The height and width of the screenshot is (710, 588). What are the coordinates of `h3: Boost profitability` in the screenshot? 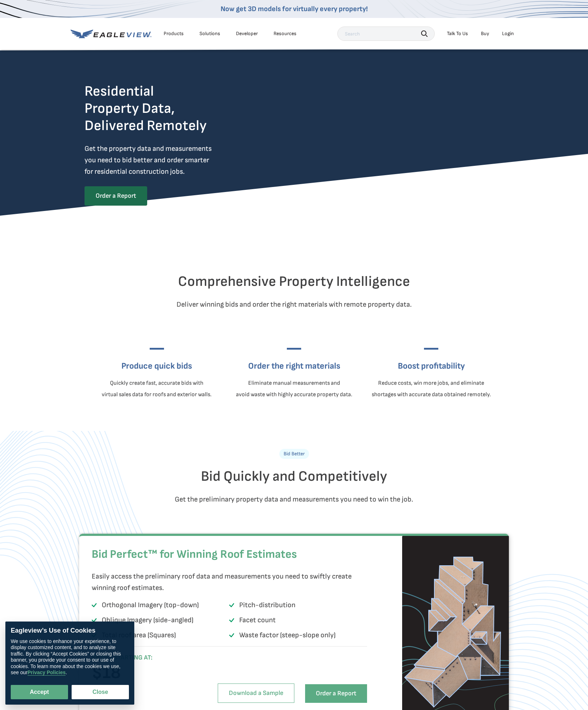 It's located at (431, 366).